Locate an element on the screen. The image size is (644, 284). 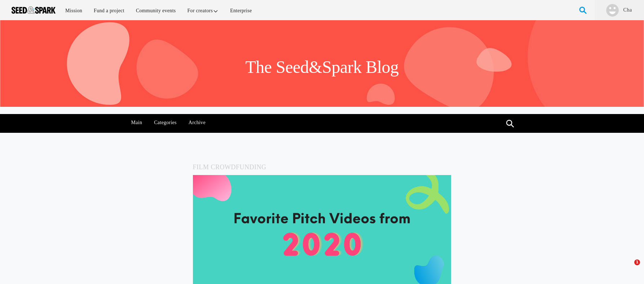
a: Enterprise is located at coordinates (241, 10).